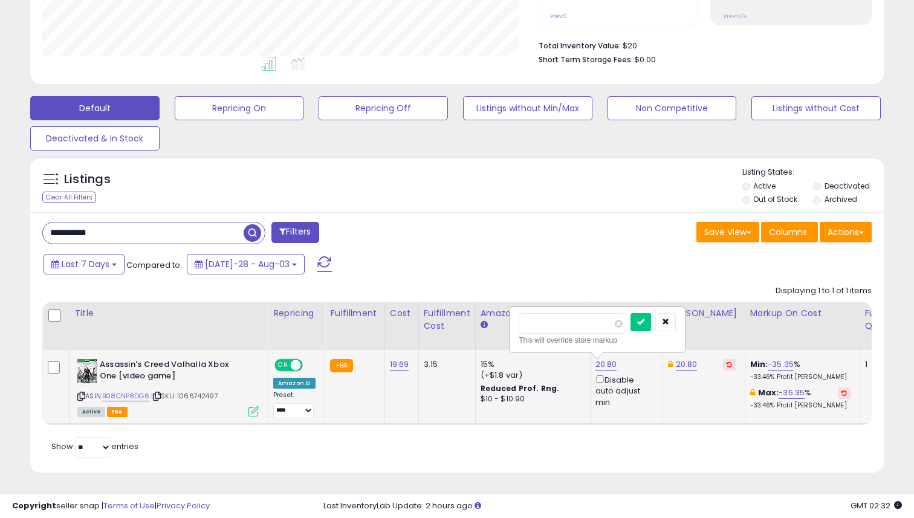 This screenshot has width=914, height=518. What do you see at coordinates (579, 45) in the screenshot?
I see `b: Total Inventory Value:` at bounding box center [579, 45].